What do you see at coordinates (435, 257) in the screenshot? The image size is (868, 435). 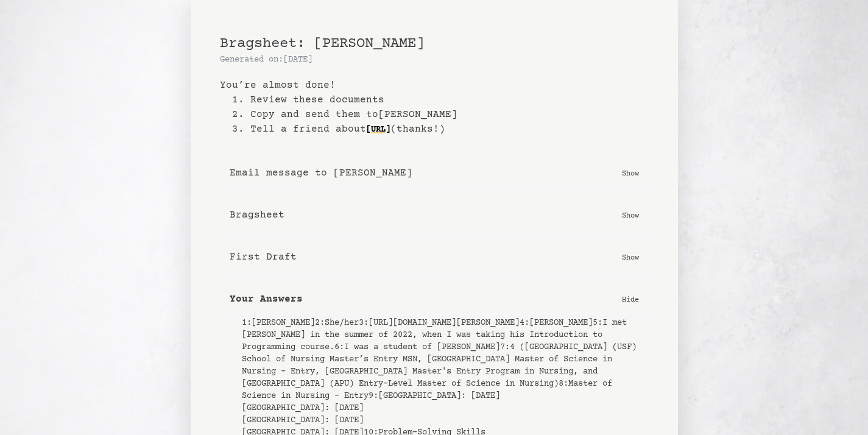 I see `button: First Draft Show` at bounding box center [435, 257].